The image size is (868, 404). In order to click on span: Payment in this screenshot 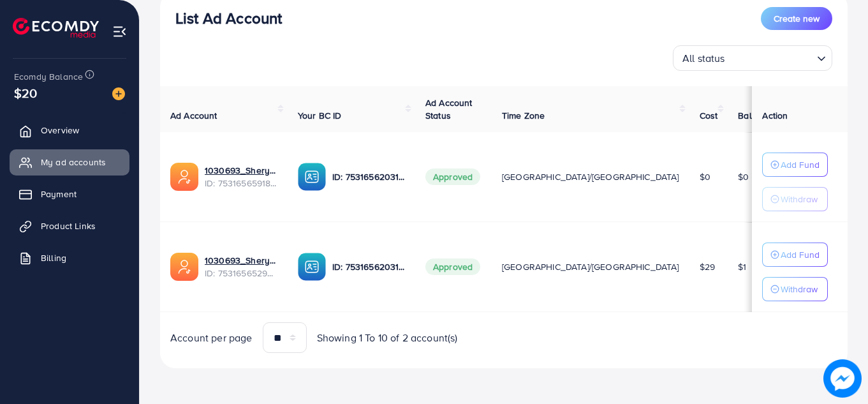, I will do `click(59, 194)`.